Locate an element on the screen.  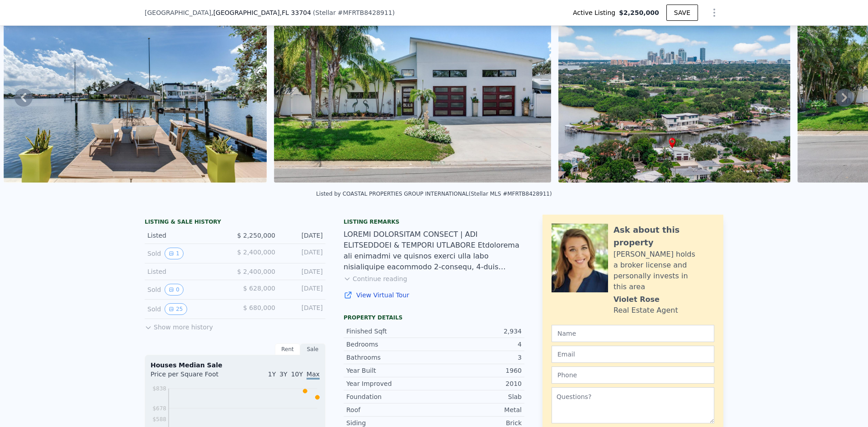
div: Houses Median Sale is located at coordinates (235, 365).